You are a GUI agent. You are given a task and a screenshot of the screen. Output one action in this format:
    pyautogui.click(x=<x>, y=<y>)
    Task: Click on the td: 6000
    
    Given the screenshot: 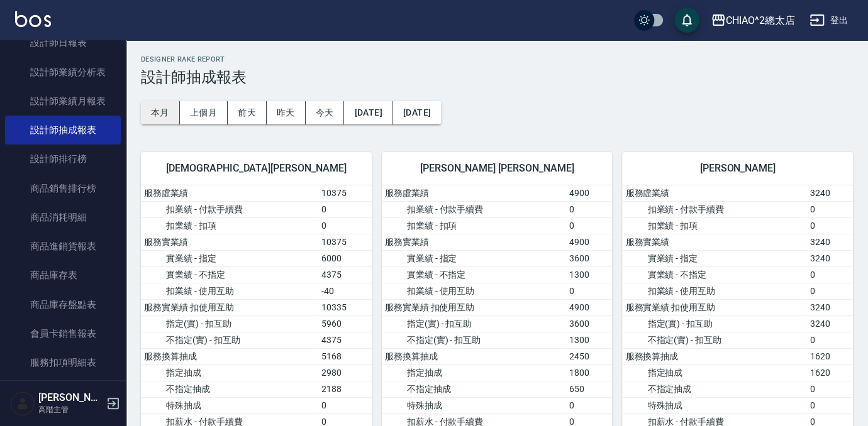 What is the action you would take?
    pyautogui.click(x=345, y=259)
    